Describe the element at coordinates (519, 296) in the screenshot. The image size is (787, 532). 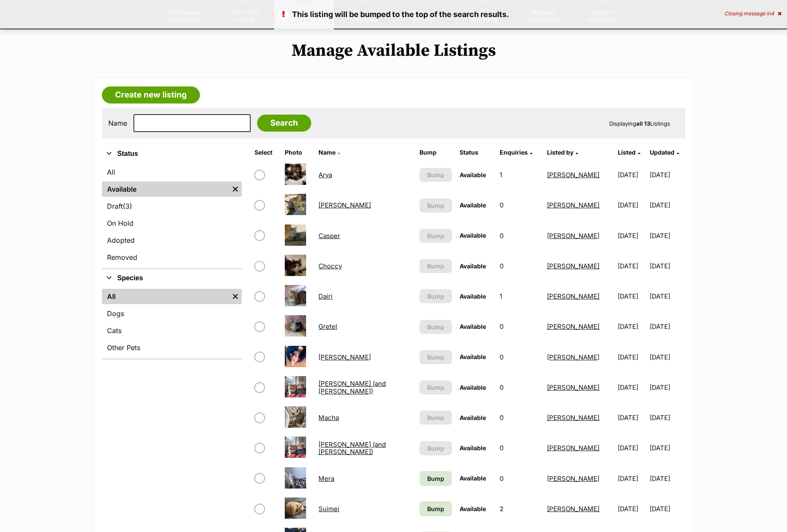
I see `td: 1` at that location.